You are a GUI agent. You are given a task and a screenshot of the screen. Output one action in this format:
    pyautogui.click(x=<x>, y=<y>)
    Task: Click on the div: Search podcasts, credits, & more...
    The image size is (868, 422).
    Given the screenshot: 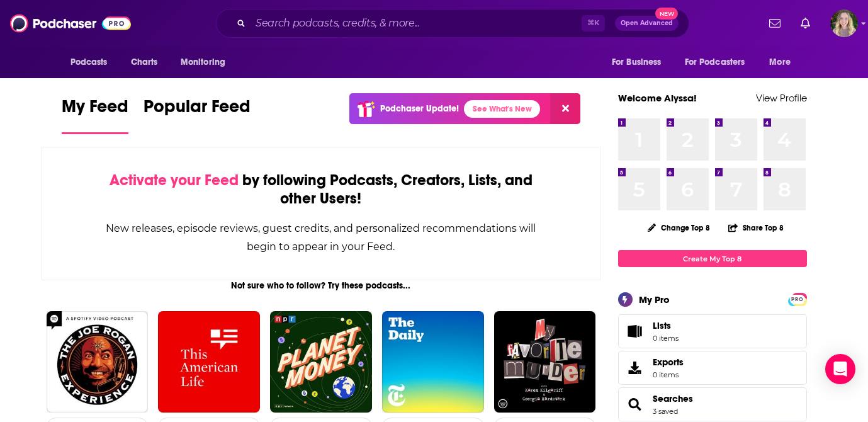 What is the action you would take?
    pyautogui.click(x=452, y=23)
    